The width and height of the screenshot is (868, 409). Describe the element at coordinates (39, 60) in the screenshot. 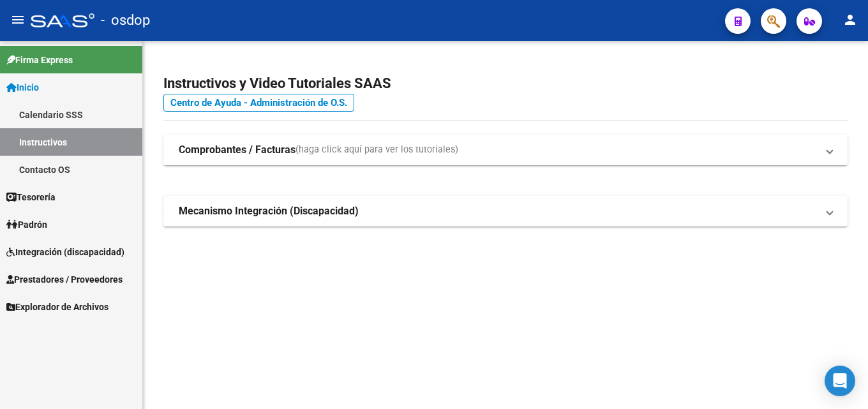

I see `span: Firma Express` at that location.